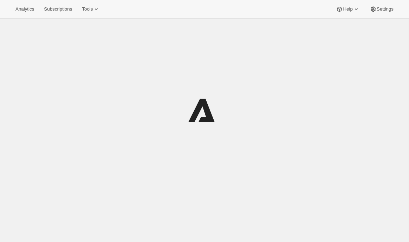 This screenshot has width=409, height=242. What do you see at coordinates (386, 9) in the screenshot?
I see `span: Settings` at bounding box center [386, 9].